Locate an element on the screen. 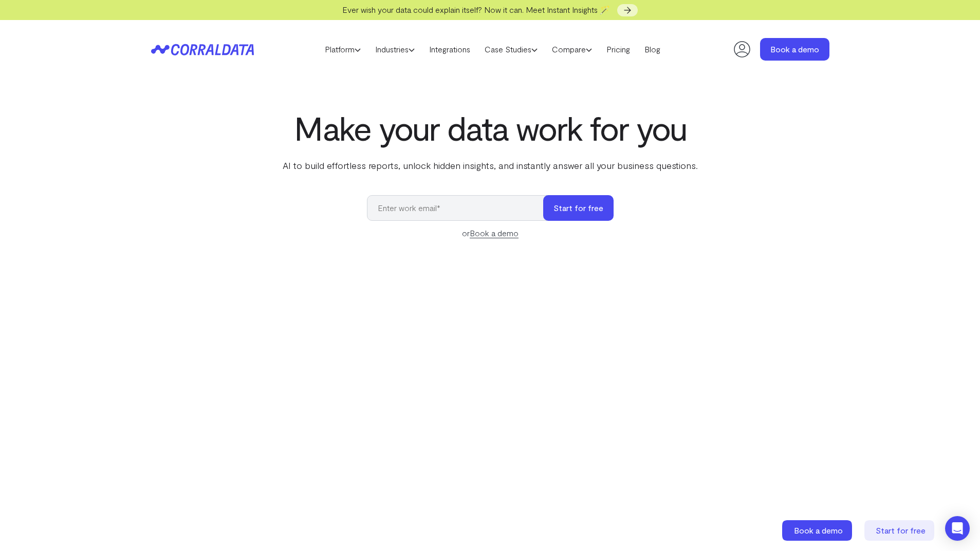 The height and width of the screenshot is (551, 980). span: Book a demo is located at coordinates (818, 530).